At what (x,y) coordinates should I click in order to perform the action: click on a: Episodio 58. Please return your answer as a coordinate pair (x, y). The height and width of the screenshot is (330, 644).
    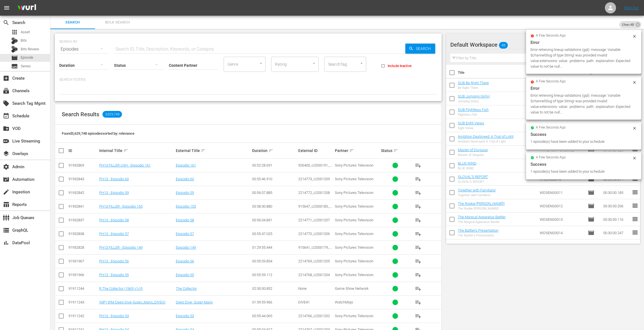
    Looking at the image, I should click on (185, 220).